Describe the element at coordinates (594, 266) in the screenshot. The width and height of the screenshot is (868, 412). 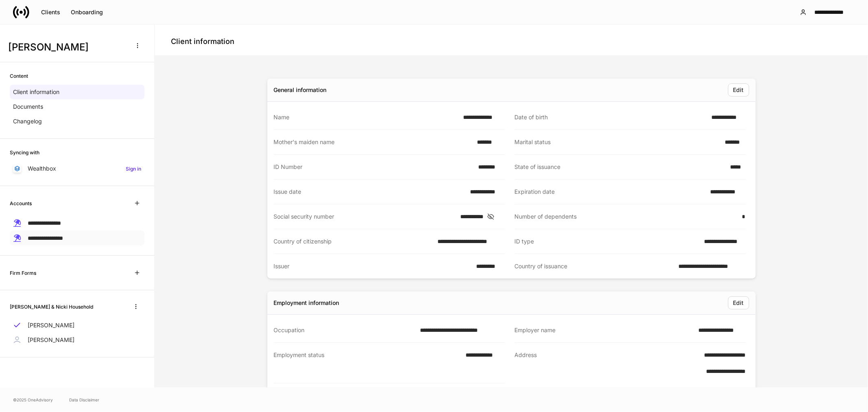
I see `div: Country of issuance` at that location.